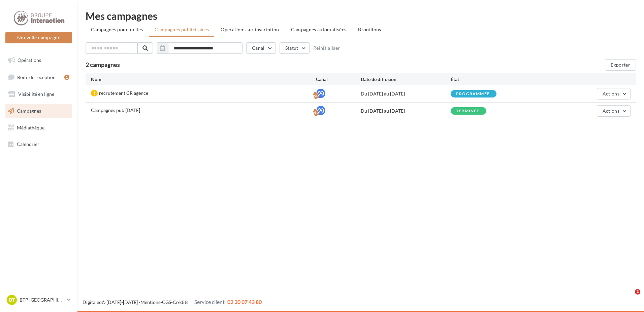 This screenshot has width=644, height=312. I want to click on div: terminée, so click(468, 111).